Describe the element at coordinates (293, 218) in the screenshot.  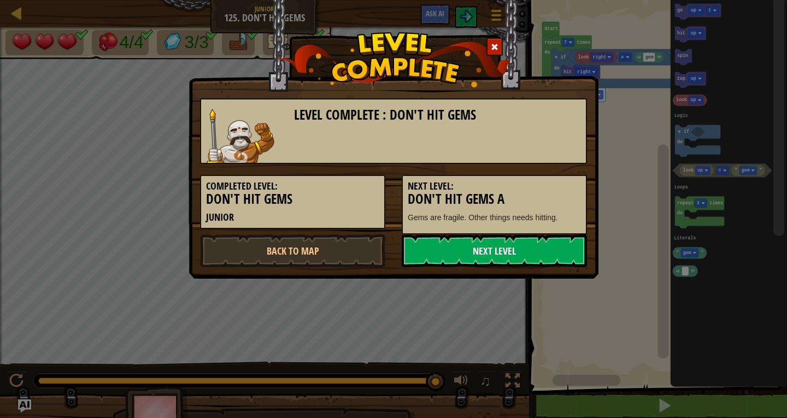
I see `h5: Junior` at that location.